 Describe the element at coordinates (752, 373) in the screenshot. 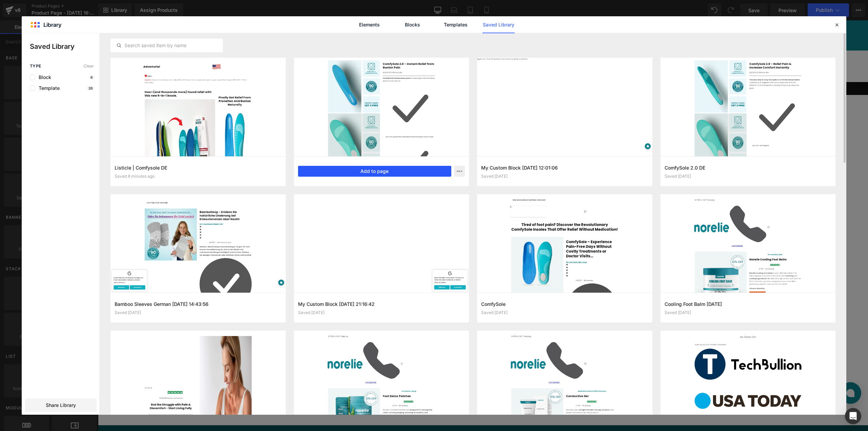

I see `button: Open chat window` at that location.